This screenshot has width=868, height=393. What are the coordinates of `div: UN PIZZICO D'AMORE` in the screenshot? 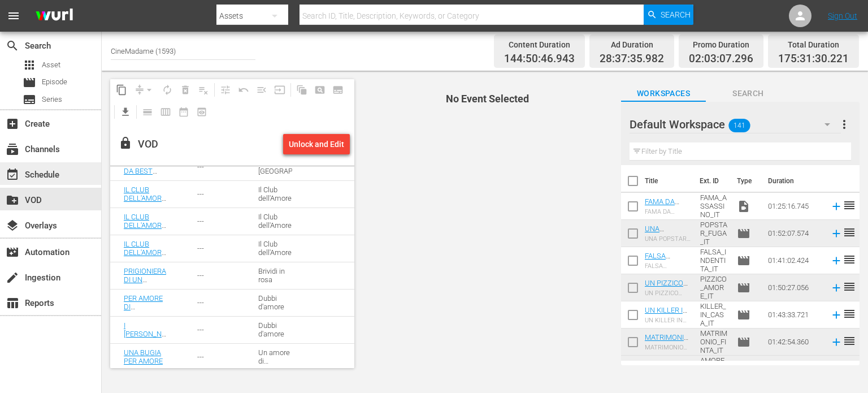 It's located at (668, 293).